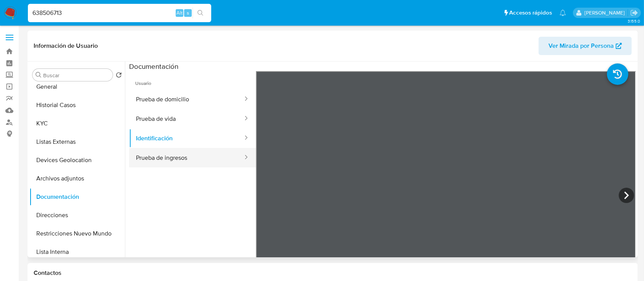  I want to click on button: Restricciones Nuevo Mundo, so click(77, 234).